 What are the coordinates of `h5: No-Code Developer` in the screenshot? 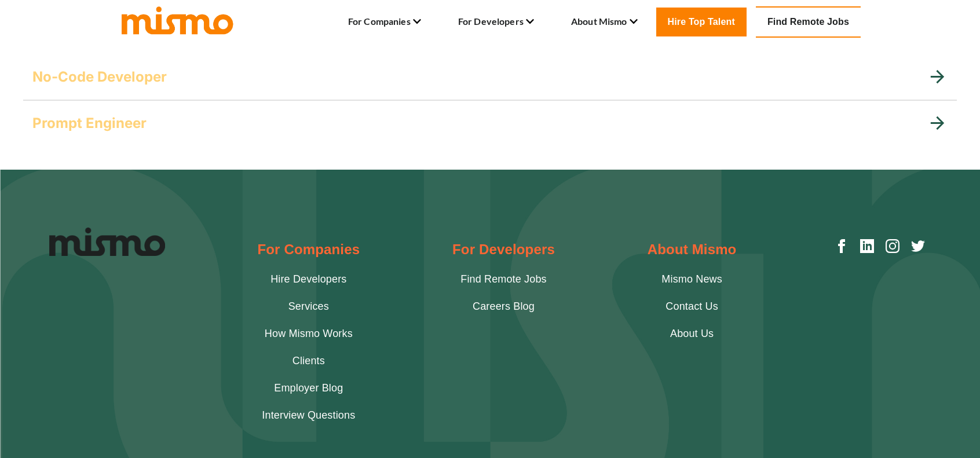 It's located at (100, 77).